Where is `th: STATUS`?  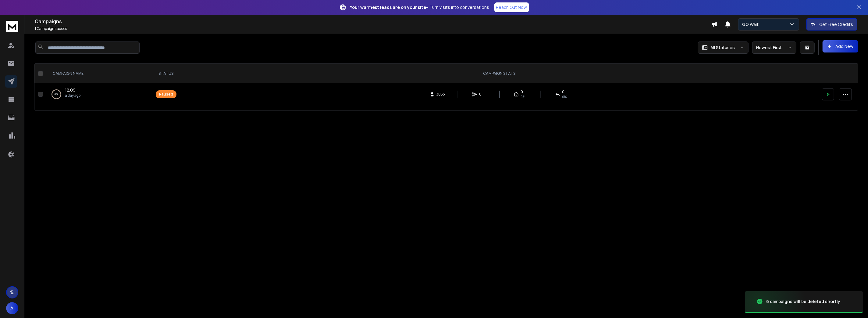
th: STATUS is located at coordinates (166, 74).